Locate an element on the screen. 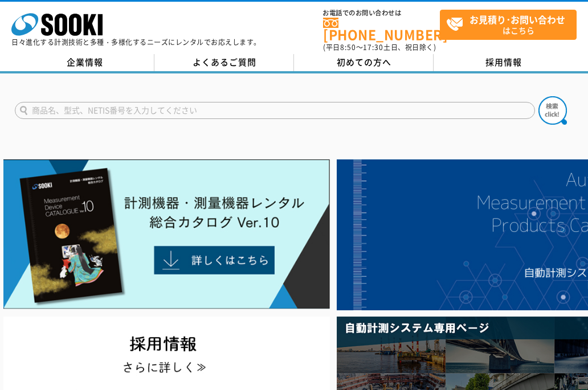  span: お電話でのお問い合わせは is located at coordinates (381, 13).